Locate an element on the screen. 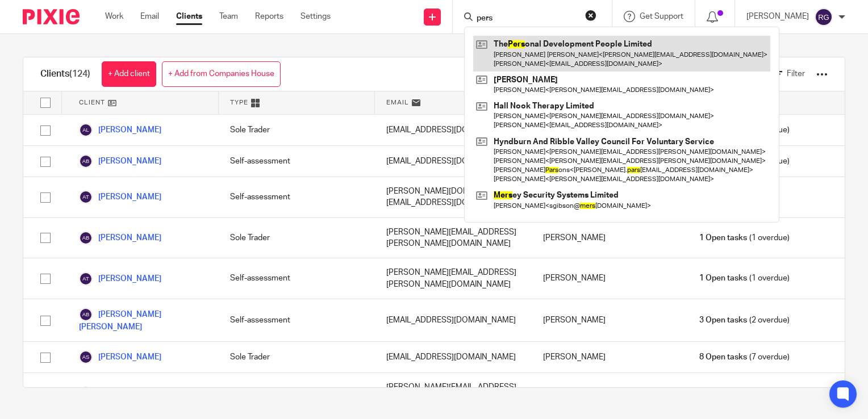 Image resolution: width=868 pixels, height=419 pixels. a: Team is located at coordinates (228, 16).